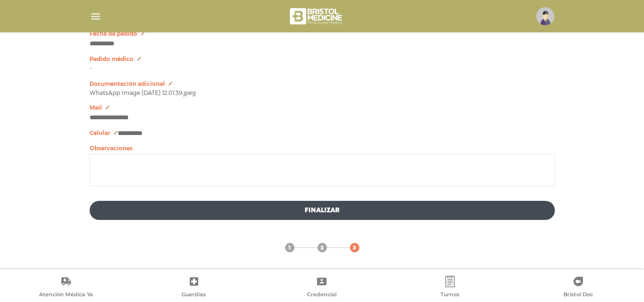 This screenshot has width=644, height=302. What do you see at coordinates (100, 133) in the screenshot?
I see `span: Celular` at bounding box center [100, 133].